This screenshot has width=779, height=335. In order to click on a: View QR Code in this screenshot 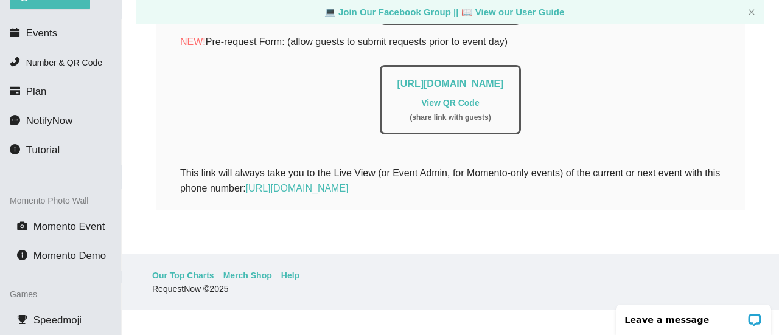, I will do `click(450, 103)`.